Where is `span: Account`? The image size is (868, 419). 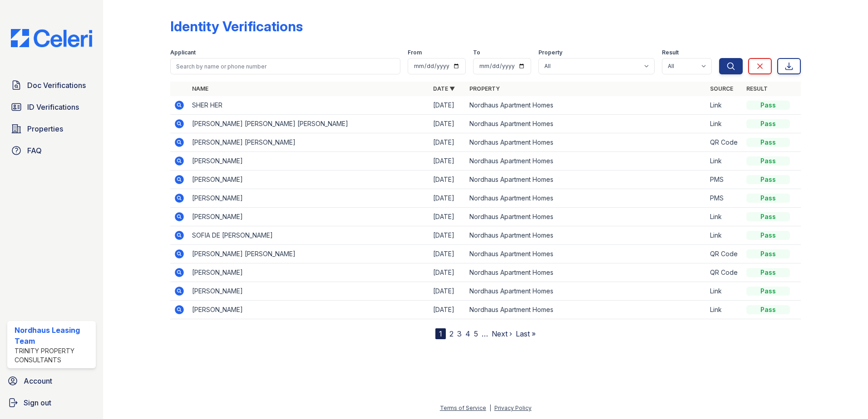 span: Account is located at coordinates (38, 381).